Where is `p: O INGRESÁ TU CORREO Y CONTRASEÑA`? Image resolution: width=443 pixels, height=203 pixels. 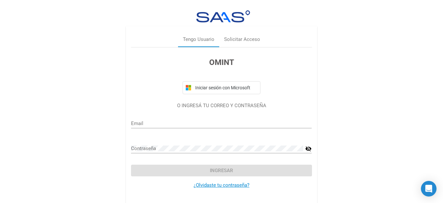 p: O INGRESÁ TU CORREO Y CONTRASEÑA is located at coordinates (221, 105).